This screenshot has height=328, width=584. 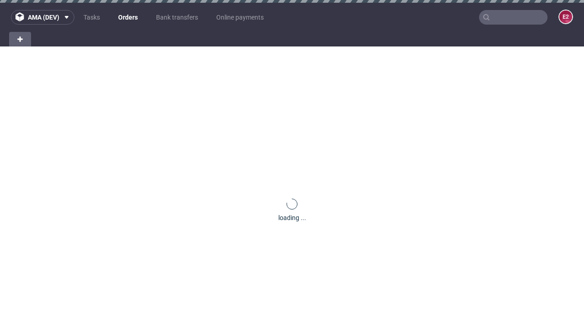 What do you see at coordinates (566, 17) in the screenshot?
I see `figcaption: e2` at bounding box center [566, 17].